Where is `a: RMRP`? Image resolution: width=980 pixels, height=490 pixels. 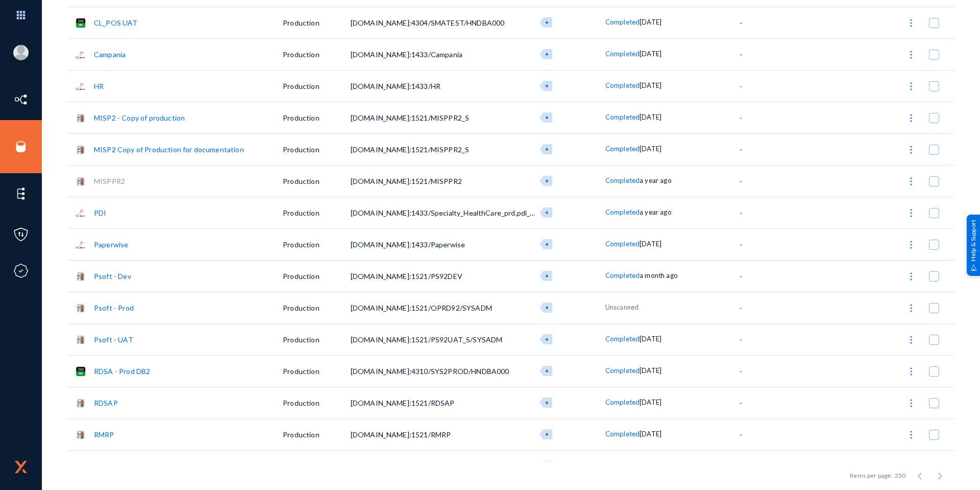
a: RMRP is located at coordinates (104, 434).